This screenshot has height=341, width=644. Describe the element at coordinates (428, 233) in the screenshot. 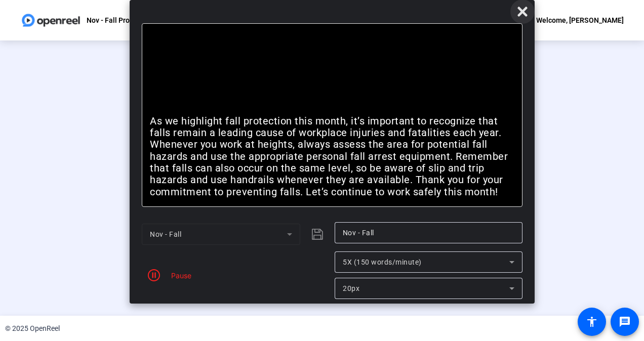

I see `input: Title` at that location.